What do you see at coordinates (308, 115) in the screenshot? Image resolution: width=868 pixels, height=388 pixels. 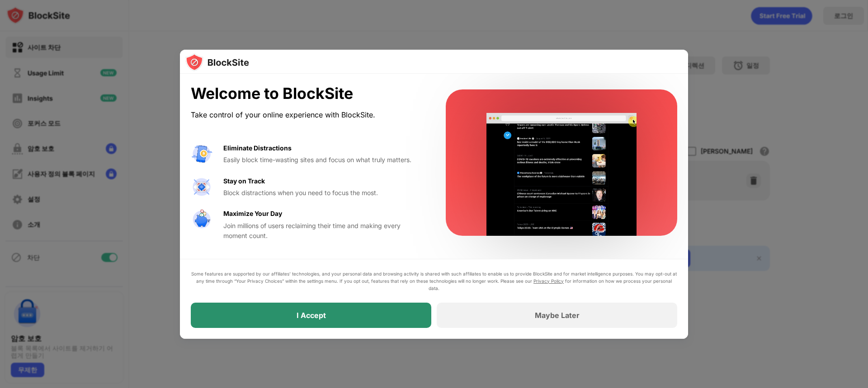 I see `div: Take control of your online experience with BlockSite.` at bounding box center [308, 115].